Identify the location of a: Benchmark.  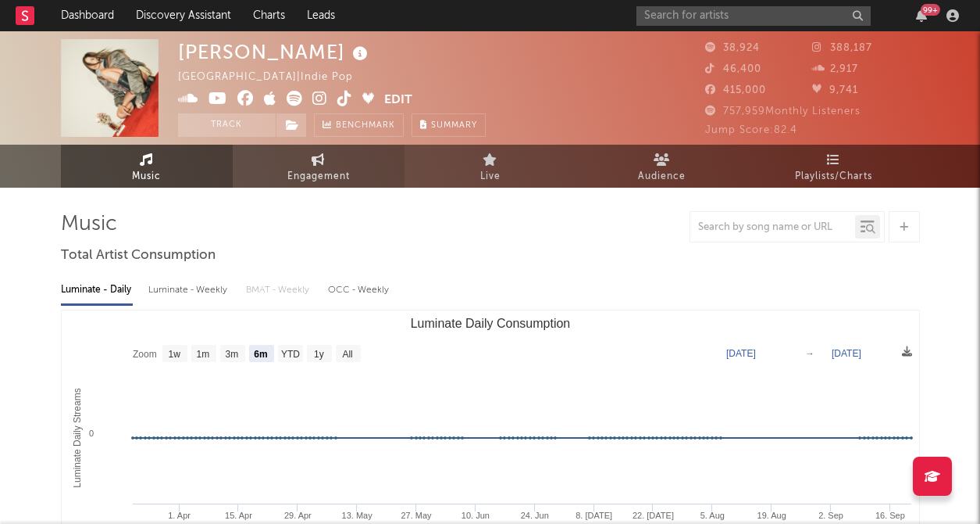
(359, 125).